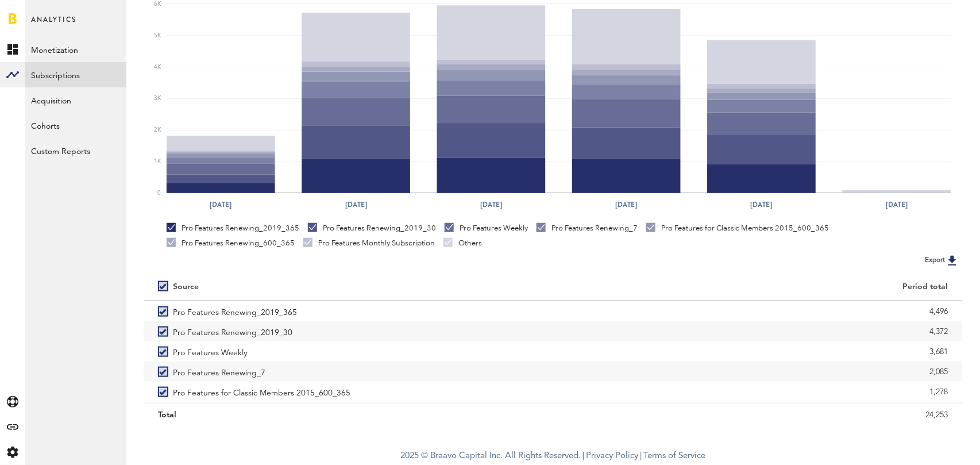 The image size is (980, 465). What do you see at coordinates (233, 229) in the screenshot?
I see `div: Pro Features Renewing_2019_365` at bounding box center [233, 229].